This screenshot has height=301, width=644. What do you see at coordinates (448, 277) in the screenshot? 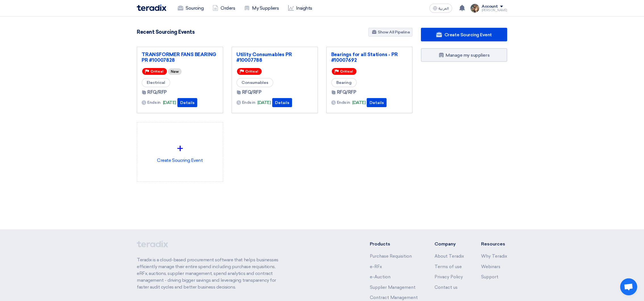
I see `a: Privacy Policy` at bounding box center [448, 277].